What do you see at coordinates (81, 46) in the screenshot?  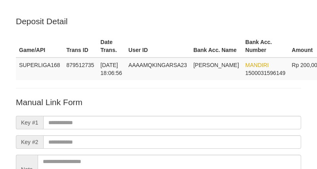 I see `th: Trans ID` at bounding box center [81, 46].